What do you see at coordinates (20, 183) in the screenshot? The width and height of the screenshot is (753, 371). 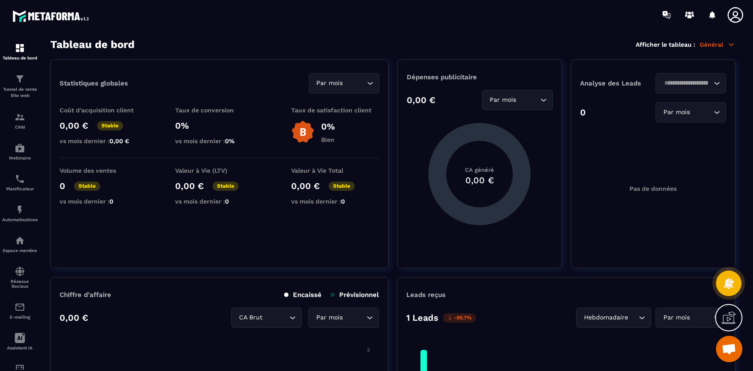 I see `a: schedulerschedulerPlanificateur` at bounding box center [20, 183].